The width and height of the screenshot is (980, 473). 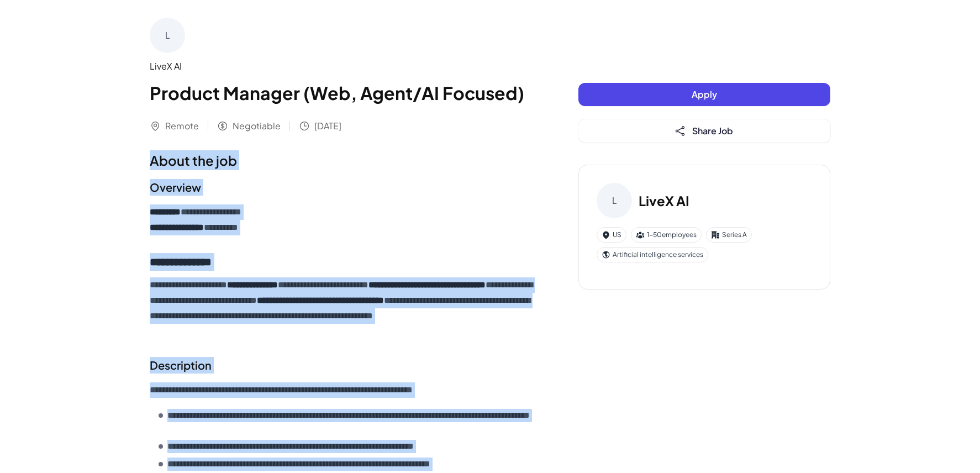 I want to click on h2: Overview, so click(x=342, y=187).